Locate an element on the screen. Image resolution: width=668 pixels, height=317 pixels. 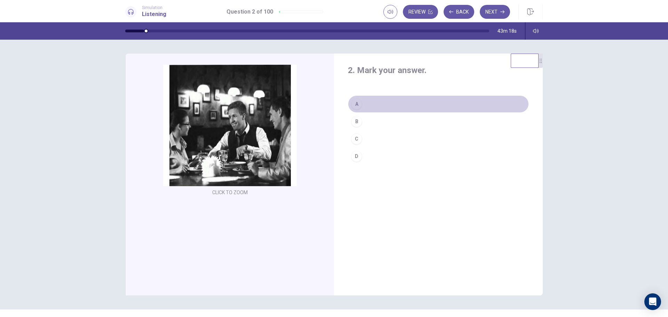
button: D is located at coordinates (439, 156).